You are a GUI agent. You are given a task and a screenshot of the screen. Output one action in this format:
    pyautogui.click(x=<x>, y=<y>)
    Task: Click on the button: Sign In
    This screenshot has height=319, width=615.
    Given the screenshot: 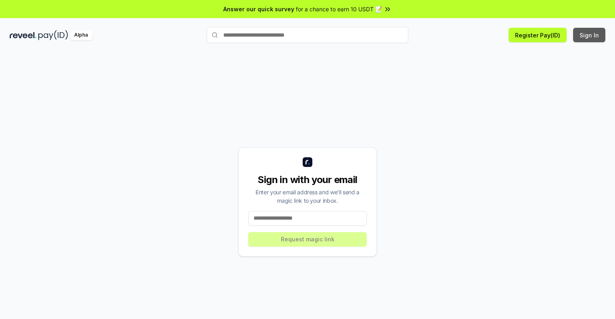 What is the action you would take?
    pyautogui.click(x=589, y=35)
    